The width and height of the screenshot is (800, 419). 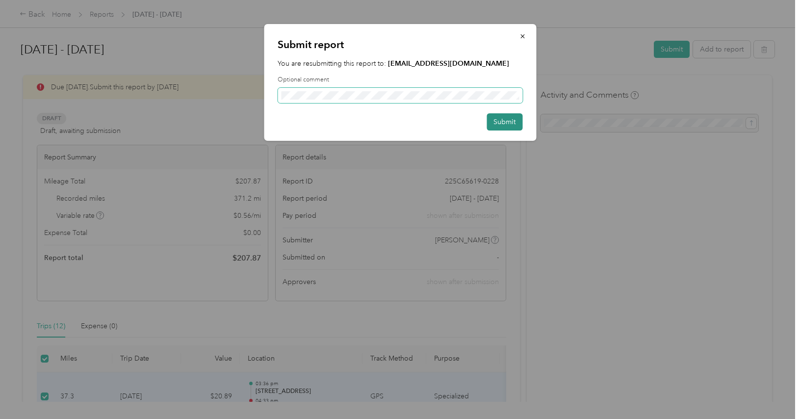 I want to click on p: Submit report, so click(x=400, y=45).